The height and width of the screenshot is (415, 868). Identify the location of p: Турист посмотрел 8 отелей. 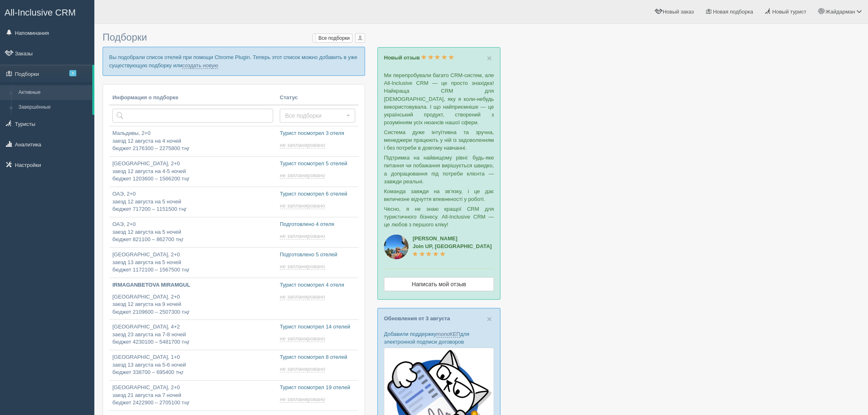
(317, 357).